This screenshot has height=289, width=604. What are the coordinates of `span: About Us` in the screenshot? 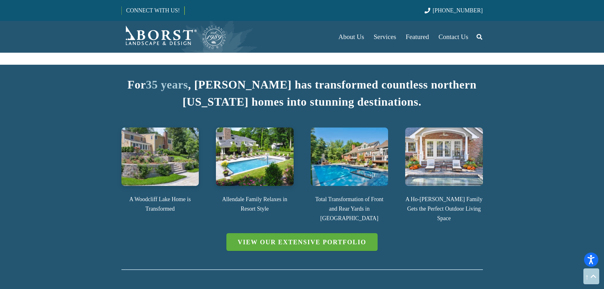 It's located at (351, 37).